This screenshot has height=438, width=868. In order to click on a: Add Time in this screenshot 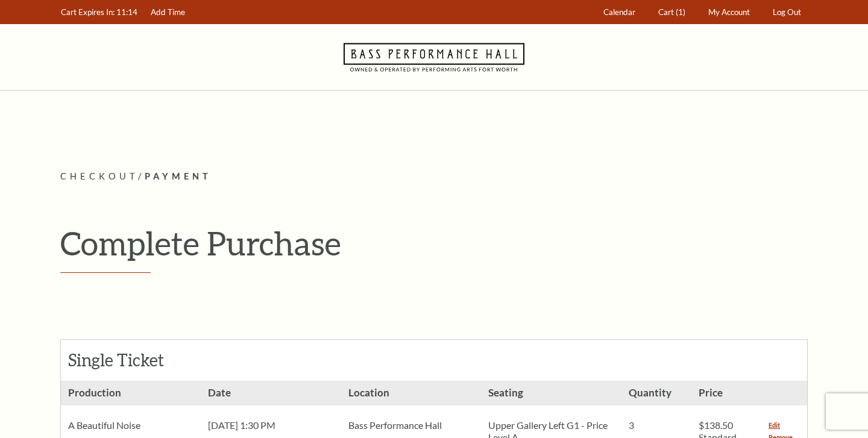, I will do `click(168, 12)`.